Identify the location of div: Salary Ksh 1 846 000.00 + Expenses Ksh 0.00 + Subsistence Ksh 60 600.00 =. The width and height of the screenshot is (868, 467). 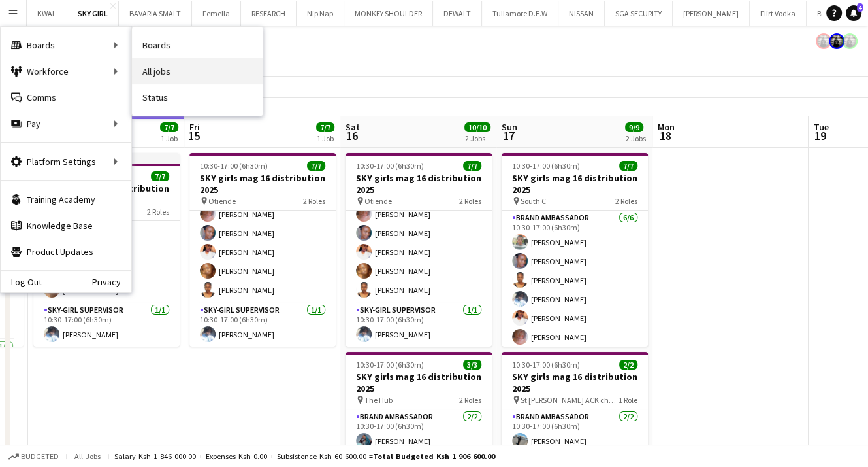
(304, 456).